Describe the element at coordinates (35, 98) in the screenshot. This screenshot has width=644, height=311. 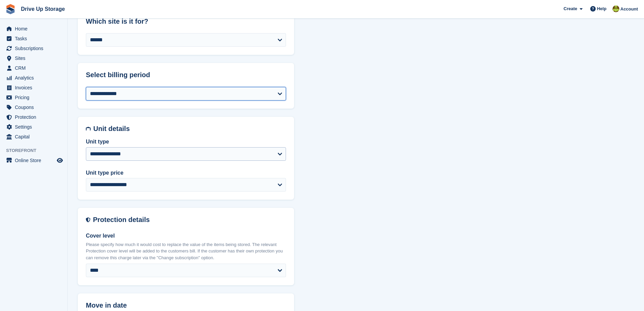
I see `span: Pricing` at that location.